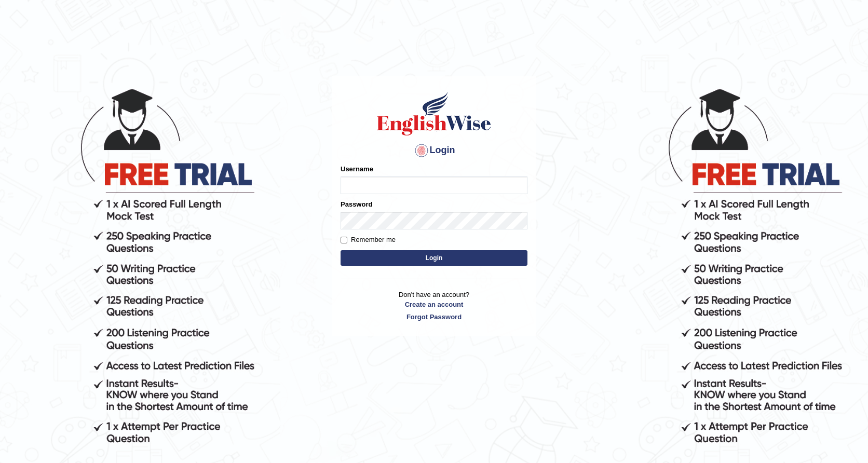 The width and height of the screenshot is (868, 463). What do you see at coordinates (434, 258) in the screenshot?
I see `button: Login` at bounding box center [434, 258].